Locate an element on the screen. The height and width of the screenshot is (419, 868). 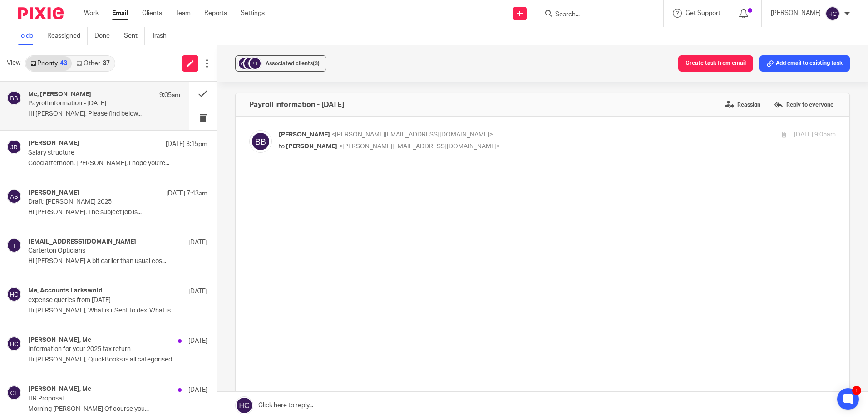
img: Pixie is located at coordinates (41, 13).